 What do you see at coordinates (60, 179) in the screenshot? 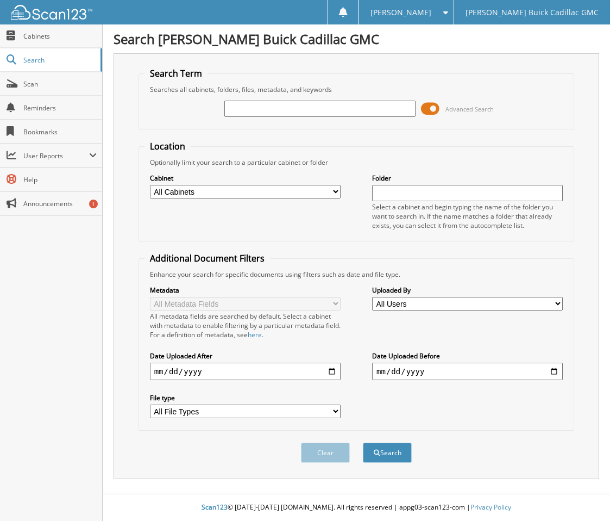
I see `span: Help` at bounding box center [60, 179].